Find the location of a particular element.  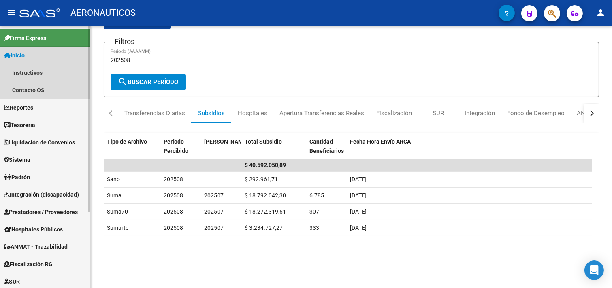

datatable-header-cell: Período Percibido is located at coordinates (181, 151).